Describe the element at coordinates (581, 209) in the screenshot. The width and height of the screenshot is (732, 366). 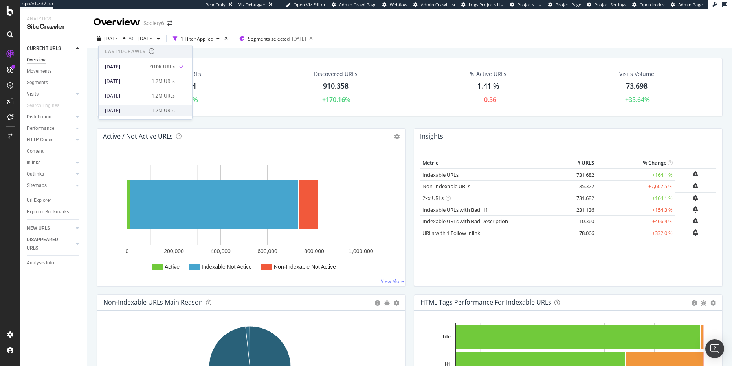
I see `td: 231,136` at that location.